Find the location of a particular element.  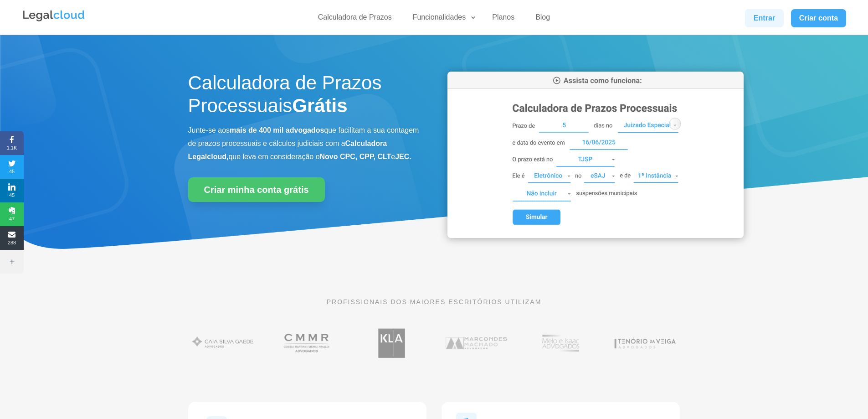

h1: Calculadora de Prazos Processuais is located at coordinates (305, 97).